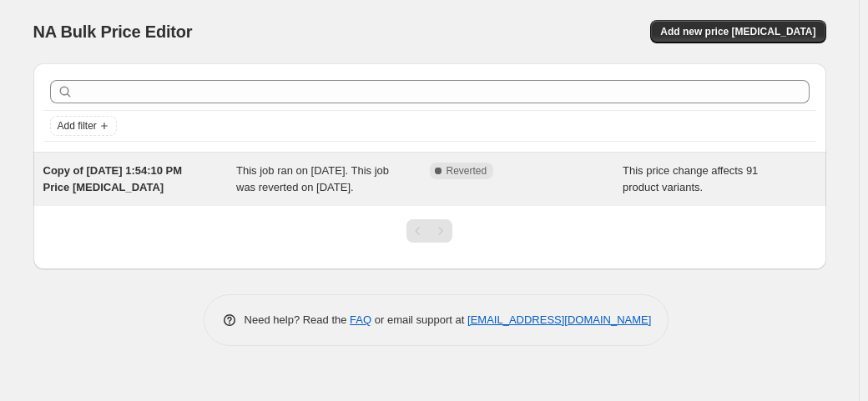 The width and height of the screenshot is (868, 401). Describe the element at coordinates (84, 126) in the screenshot. I see `button: Add filter` at that location.